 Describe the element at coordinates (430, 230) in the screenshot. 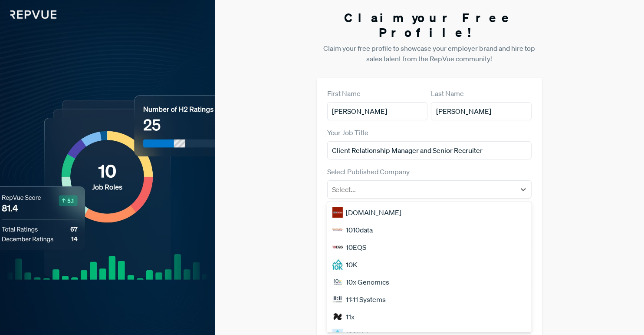

I see `div: 1010data` at that location.